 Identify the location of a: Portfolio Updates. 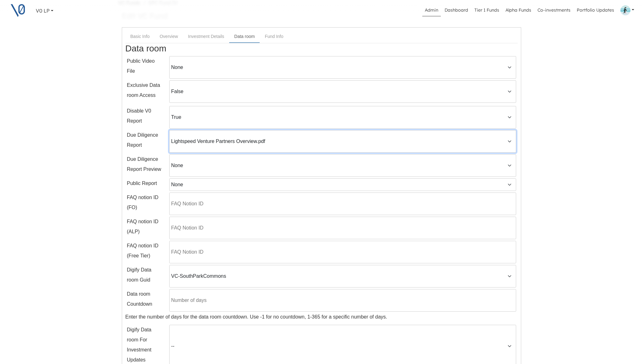
(595, 10).